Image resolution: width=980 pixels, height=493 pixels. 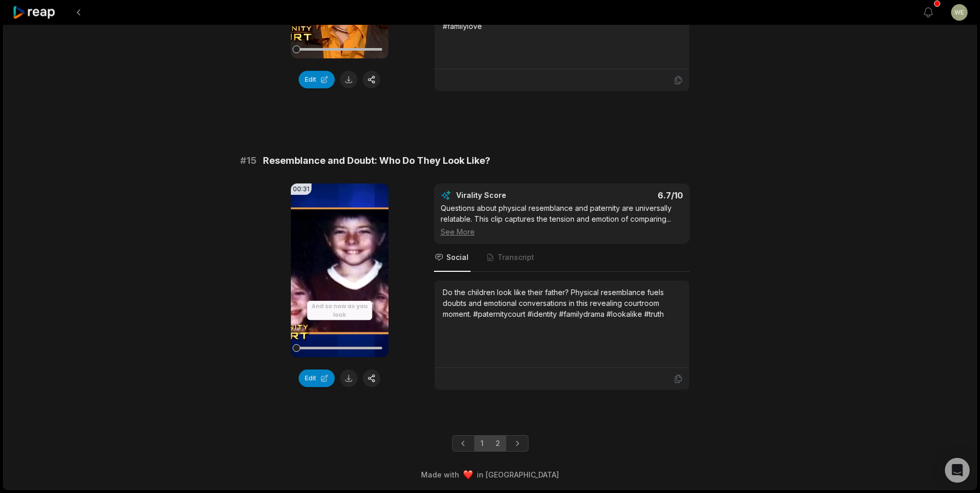 What do you see at coordinates (511, 196) in the screenshot?
I see `div: Virality Score` at bounding box center [511, 196].